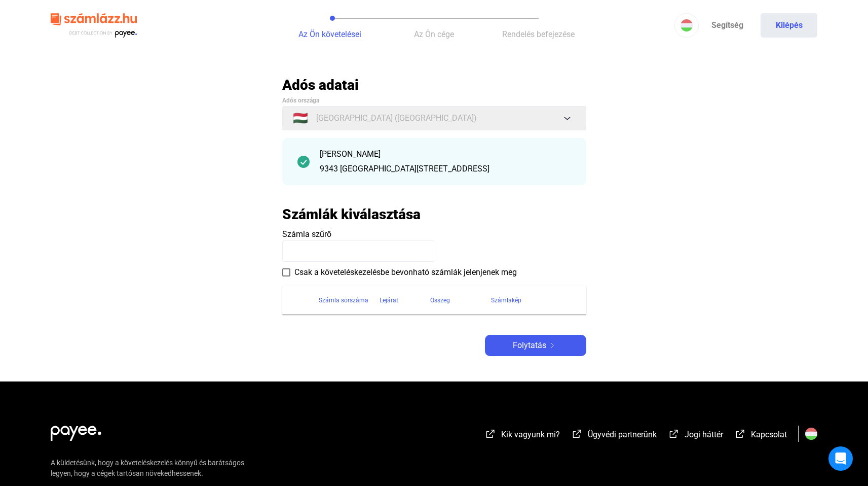 The image size is (868, 486). What do you see at coordinates (695, 436) in the screenshot?
I see `a: external-link-whiteJogi háttér` at bounding box center [695, 436].